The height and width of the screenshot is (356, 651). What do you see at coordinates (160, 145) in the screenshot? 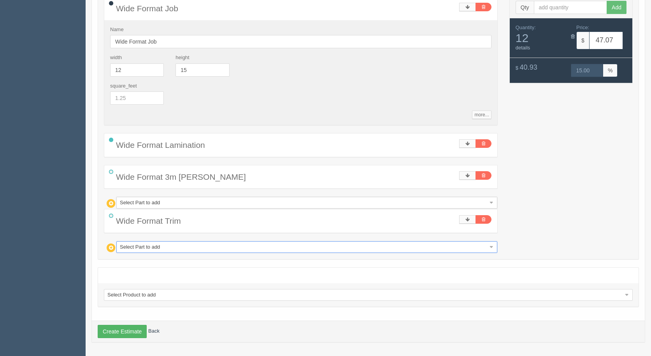
I see `span: Wide Format Lamination` at bounding box center [160, 145].